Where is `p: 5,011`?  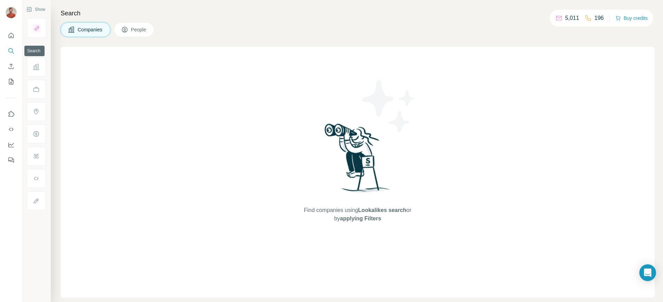 p: 5,011 is located at coordinates (572, 18).